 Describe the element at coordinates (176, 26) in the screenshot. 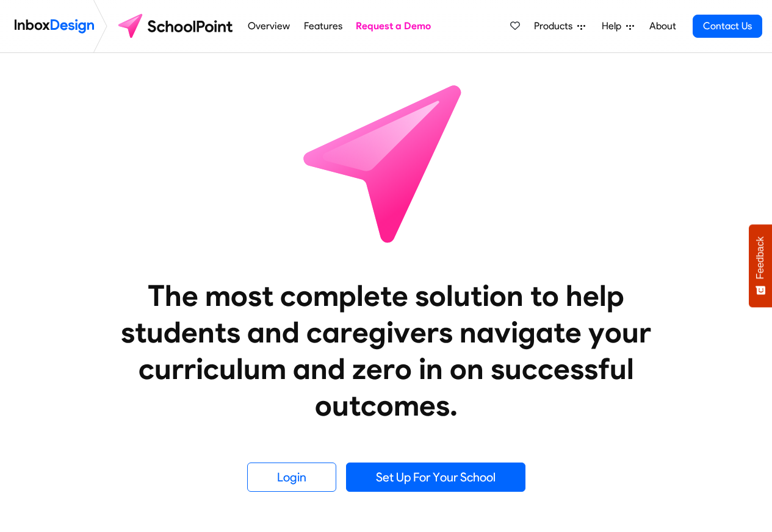

I see `img: schoolpoint logo` at that location.